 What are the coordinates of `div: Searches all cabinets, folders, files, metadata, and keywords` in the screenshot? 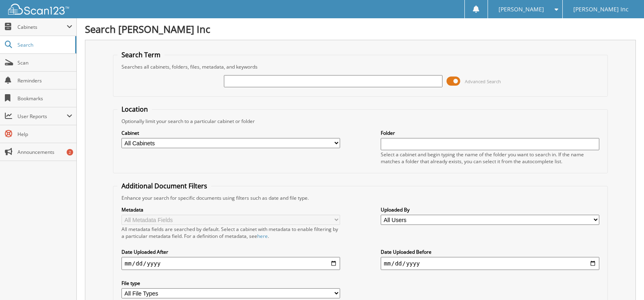 It's located at (361, 66).